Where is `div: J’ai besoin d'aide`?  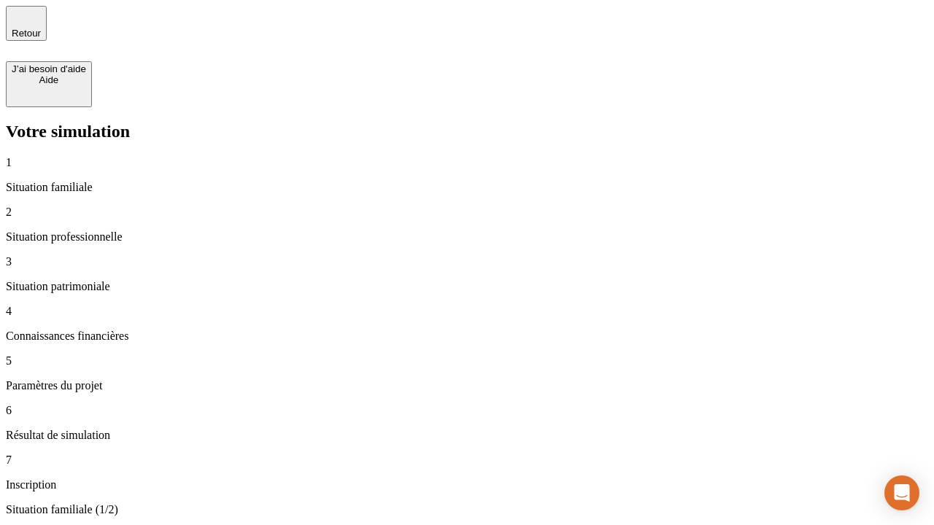 div: J’ai besoin d'aide is located at coordinates (49, 69).